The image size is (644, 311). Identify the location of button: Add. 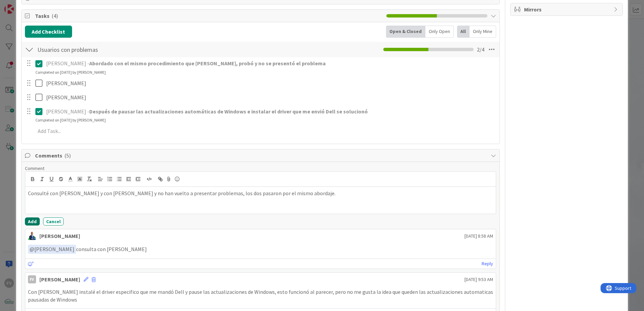
(32, 221).